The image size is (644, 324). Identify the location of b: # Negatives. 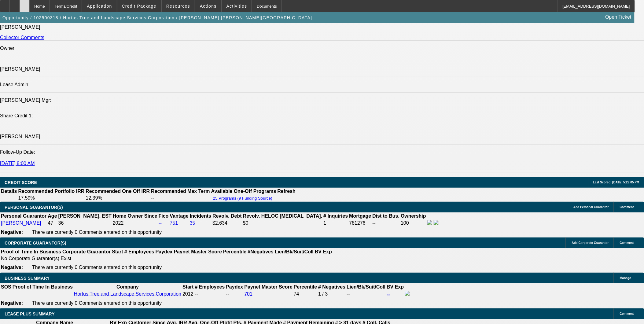
(332, 287).